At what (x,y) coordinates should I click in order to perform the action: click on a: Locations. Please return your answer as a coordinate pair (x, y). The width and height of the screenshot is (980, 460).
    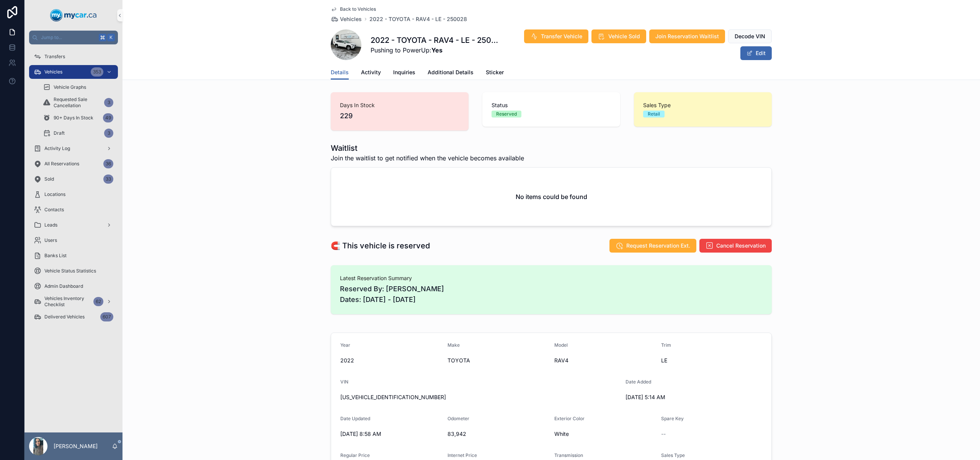
    Looking at the image, I should click on (74, 195).